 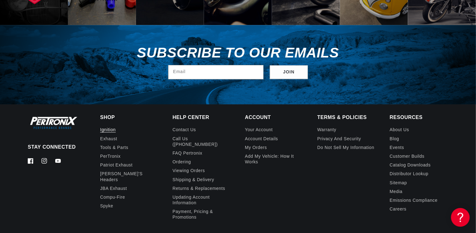 I want to click on h3: Subscribe to our emails, so click(x=238, y=53).